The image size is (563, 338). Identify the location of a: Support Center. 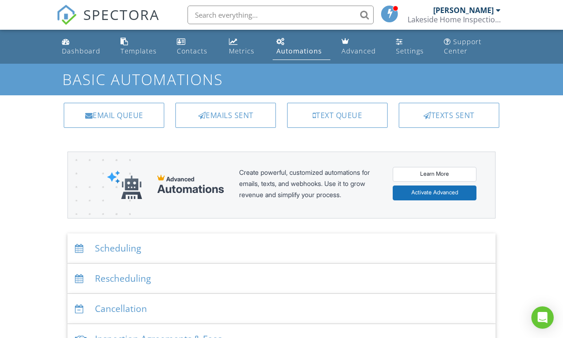
(472, 47).